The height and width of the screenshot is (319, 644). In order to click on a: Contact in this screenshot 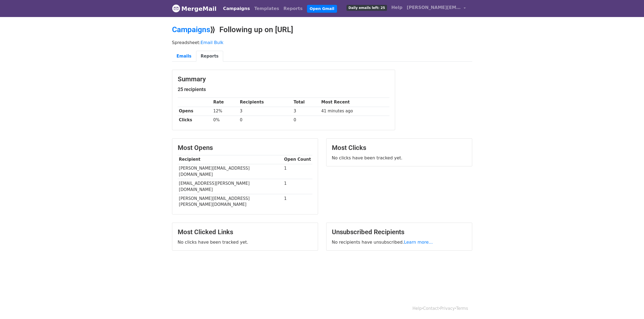, I will do `click(430, 309)`.